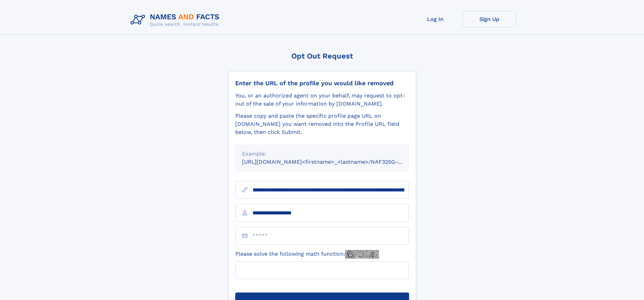  I want to click on div: You, or an authorized agent on your behalf, may request to opt-out of the sale of your informatio..., so click(322, 99).